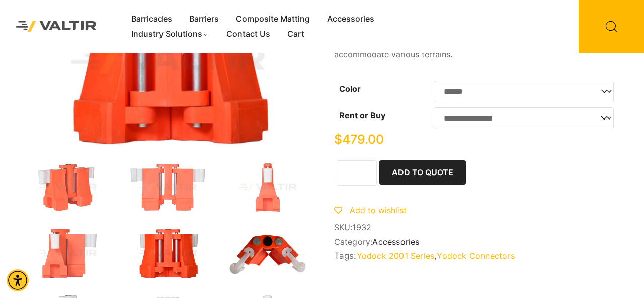 Image resolution: width=644 pixels, height=298 pixels. I want to click on span: Add to wishlist, so click(378, 210).